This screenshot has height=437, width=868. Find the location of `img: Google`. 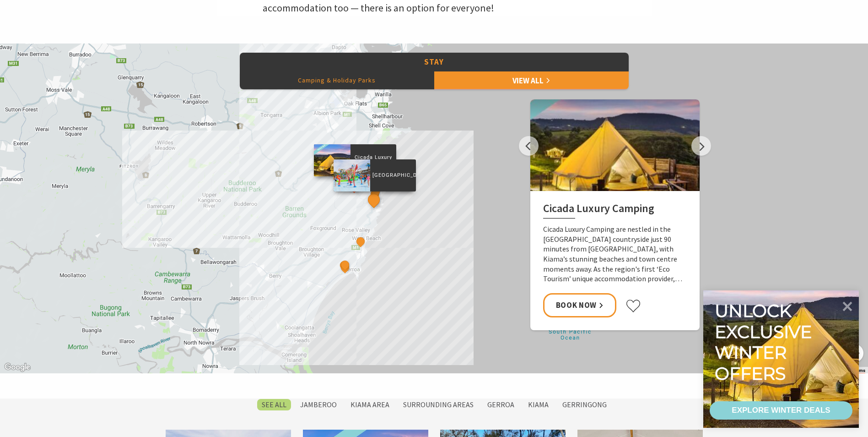

img: Google is located at coordinates (18, 368).